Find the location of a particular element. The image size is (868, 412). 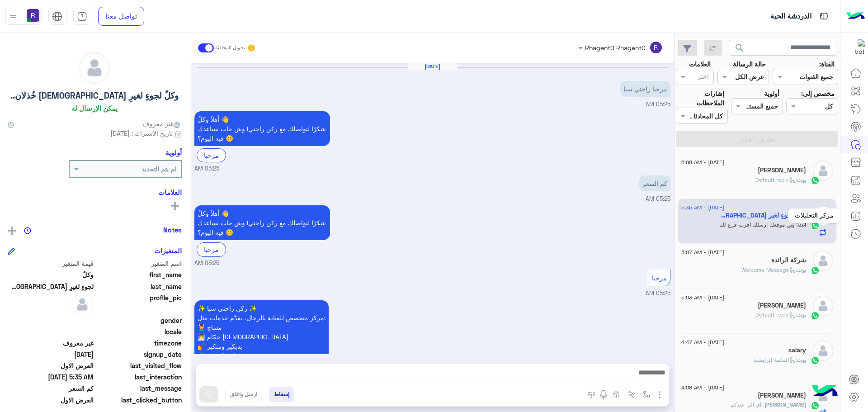

button: create order is located at coordinates (616, 394).